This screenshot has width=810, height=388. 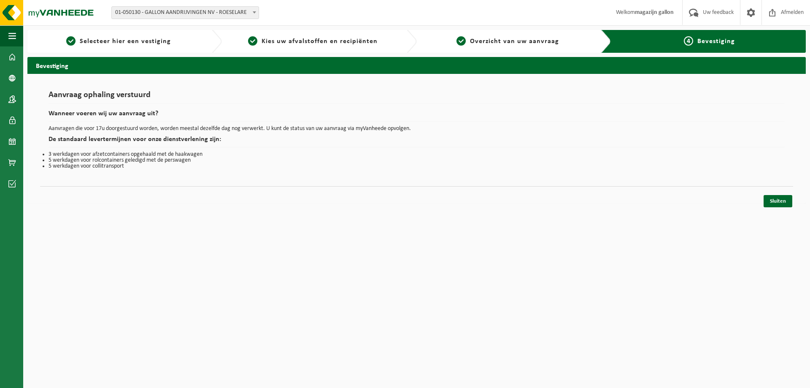 I want to click on span: 4, so click(x=688, y=41).